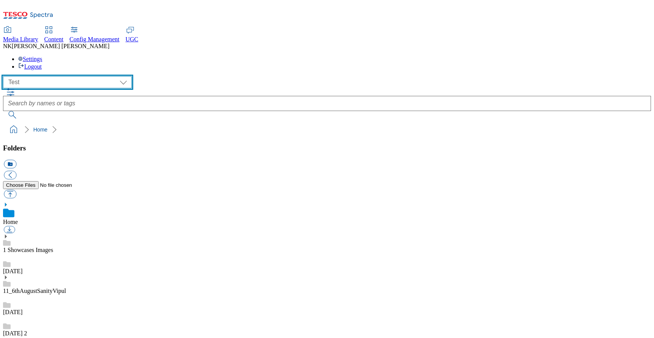 This screenshot has height=338, width=654. Describe the element at coordinates (327, 103) in the screenshot. I see `input: Search by names or tags` at that location.